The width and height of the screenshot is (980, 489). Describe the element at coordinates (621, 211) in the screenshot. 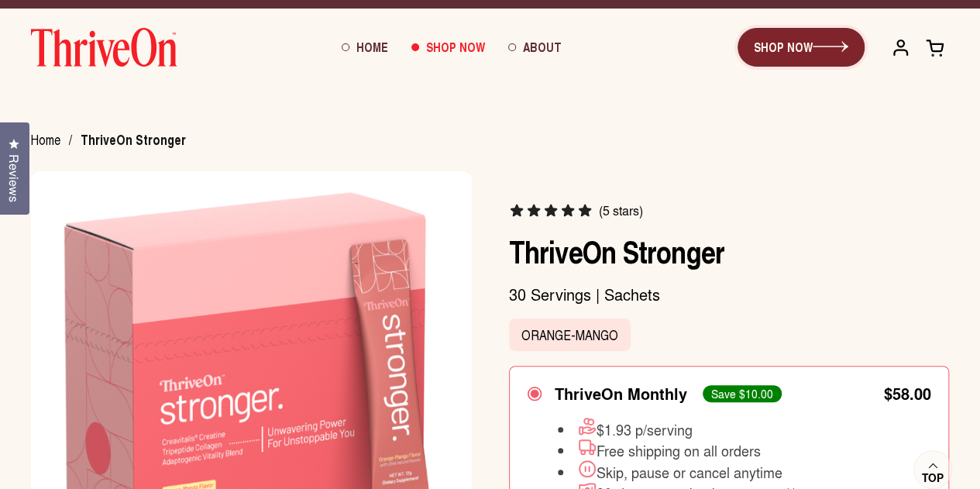

I see `span: (5 stars)` at that location.